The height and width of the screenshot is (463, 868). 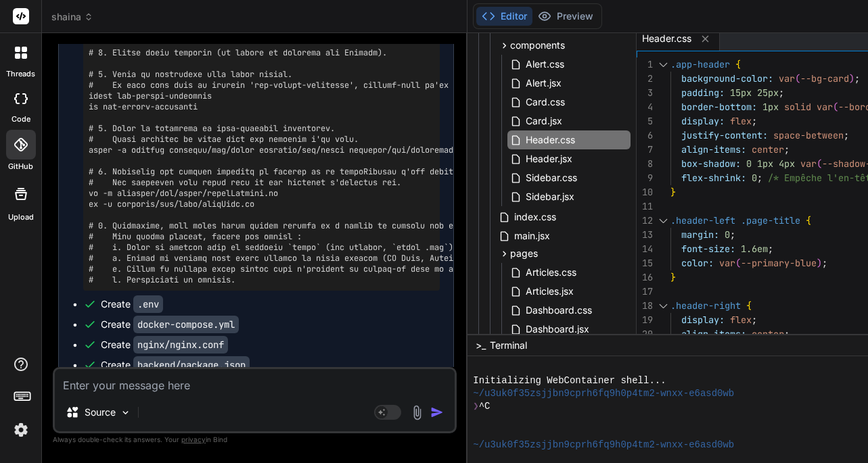 I want to click on div: 19, so click(x=645, y=319).